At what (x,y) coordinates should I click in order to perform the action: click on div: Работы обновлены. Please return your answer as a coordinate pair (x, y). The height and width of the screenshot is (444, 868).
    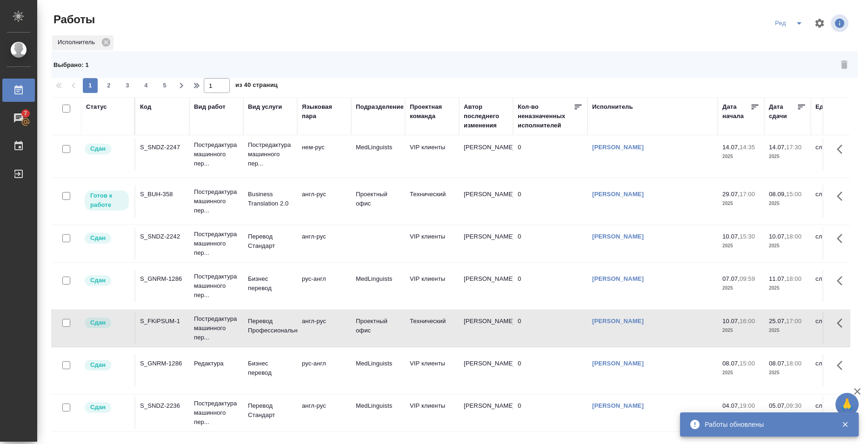
    Looking at the image, I should click on (766, 424).